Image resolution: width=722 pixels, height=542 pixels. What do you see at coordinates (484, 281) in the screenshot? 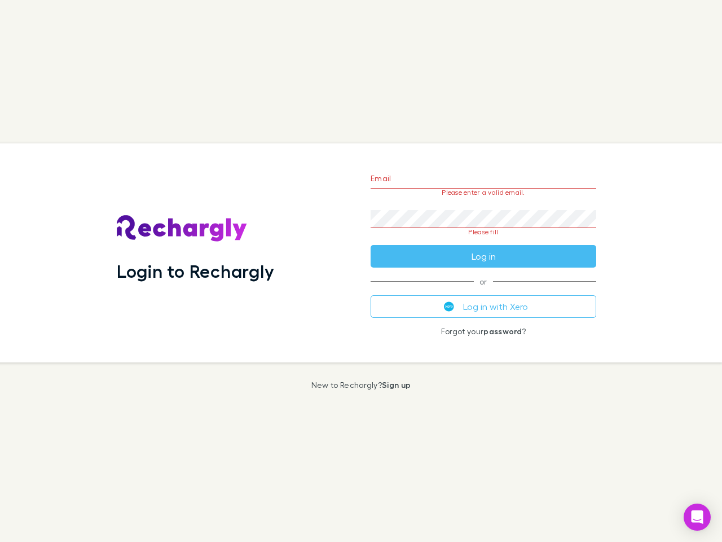
I see `span: or` at bounding box center [484, 281].